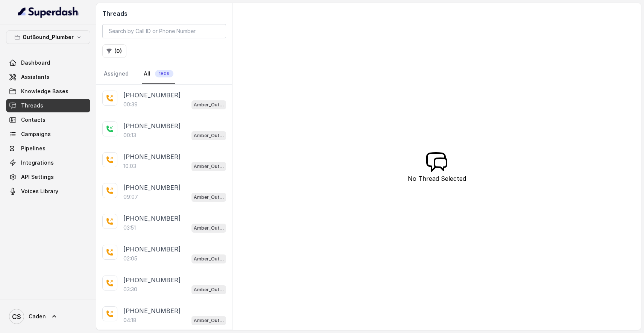 The width and height of the screenshot is (644, 333). What do you see at coordinates (48, 106) in the screenshot?
I see `a: Threads` at bounding box center [48, 106].